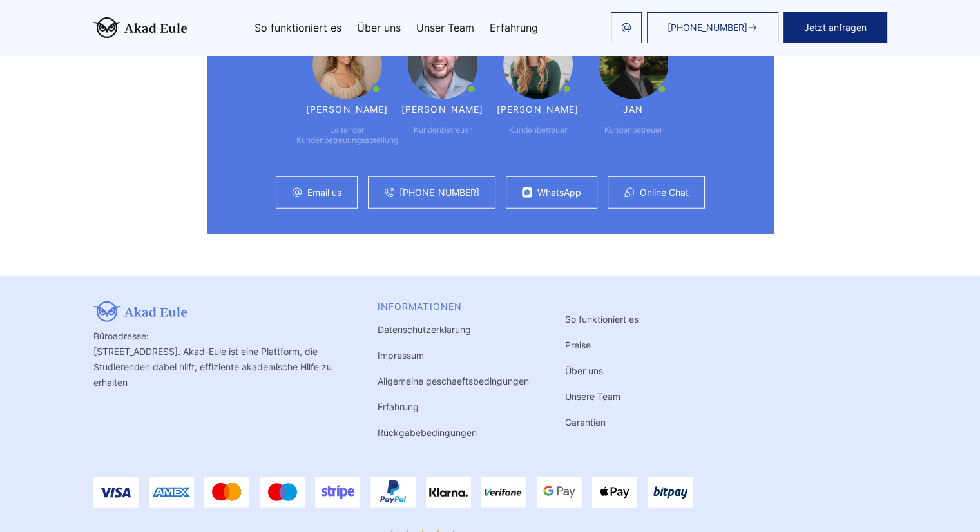 Image resolution: width=980 pixels, height=532 pixels. I want to click on a: Datenschutzerklärung, so click(424, 329).